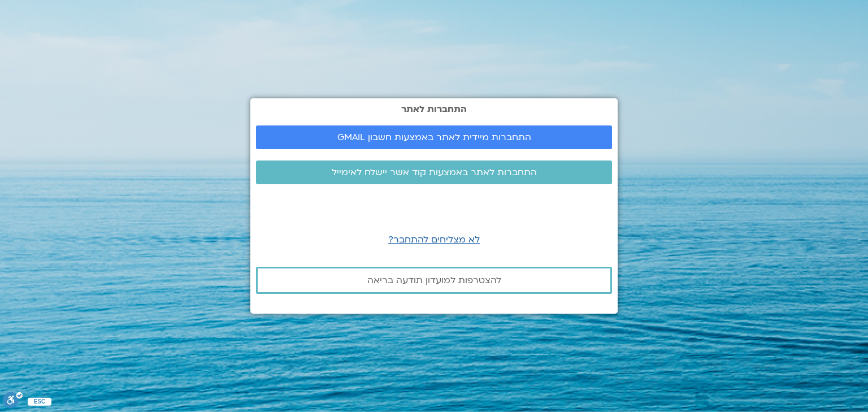 The image size is (868, 412). Describe the element at coordinates (434, 172) in the screenshot. I see `span: התחברות לאתר באמצעות קוד אשר יישלח לאימייל` at that location.